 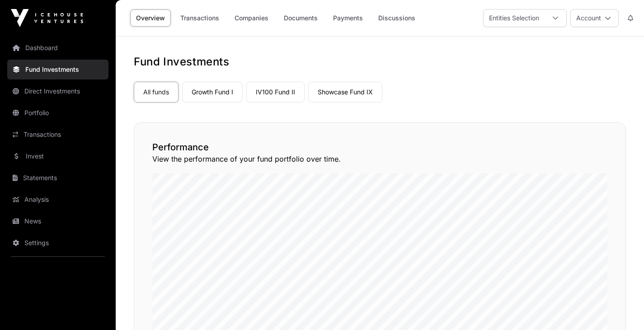 I want to click on a: Analysis, so click(x=58, y=200).